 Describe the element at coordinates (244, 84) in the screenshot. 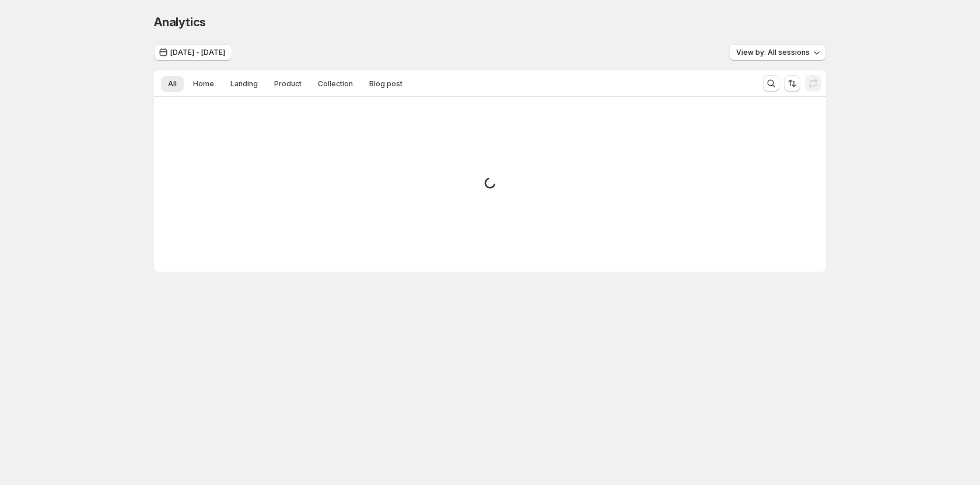

I see `span: Landing` at that location.